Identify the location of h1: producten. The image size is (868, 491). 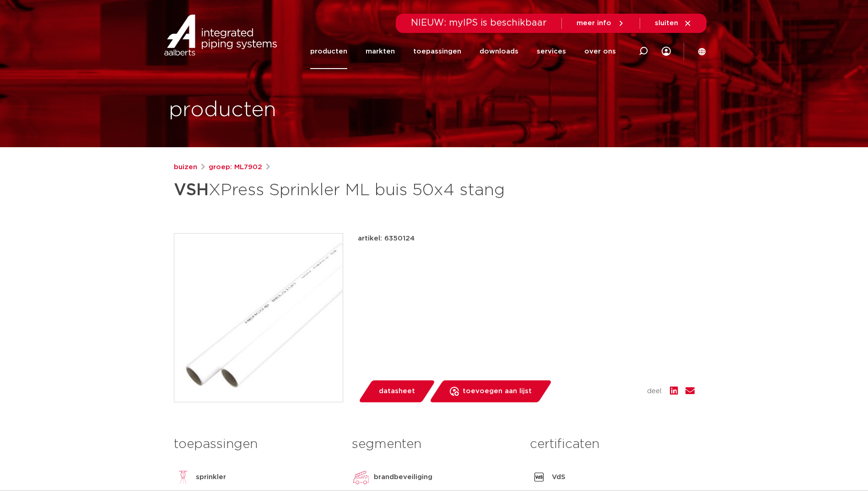
(222, 110).